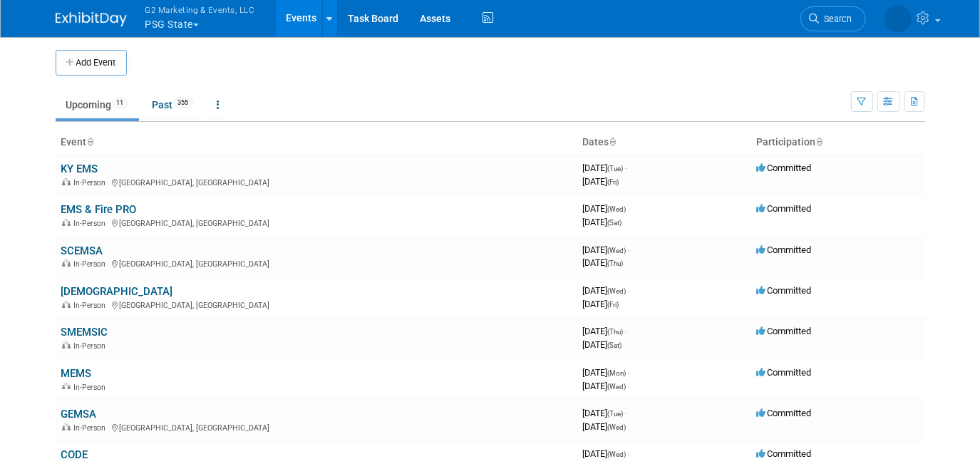  Describe the element at coordinates (898, 19) in the screenshot. I see `img: Laine Butler` at that location.